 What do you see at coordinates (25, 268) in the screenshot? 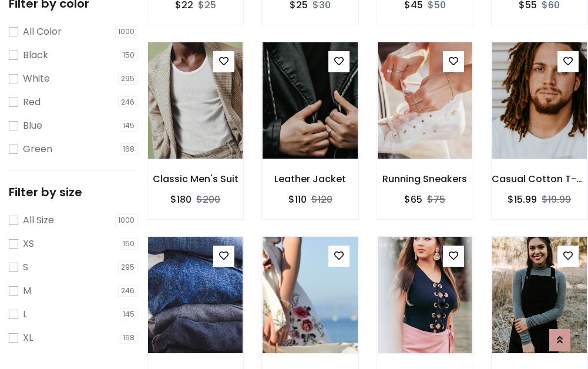
I see `label: S` at bounding box center [25, 268].